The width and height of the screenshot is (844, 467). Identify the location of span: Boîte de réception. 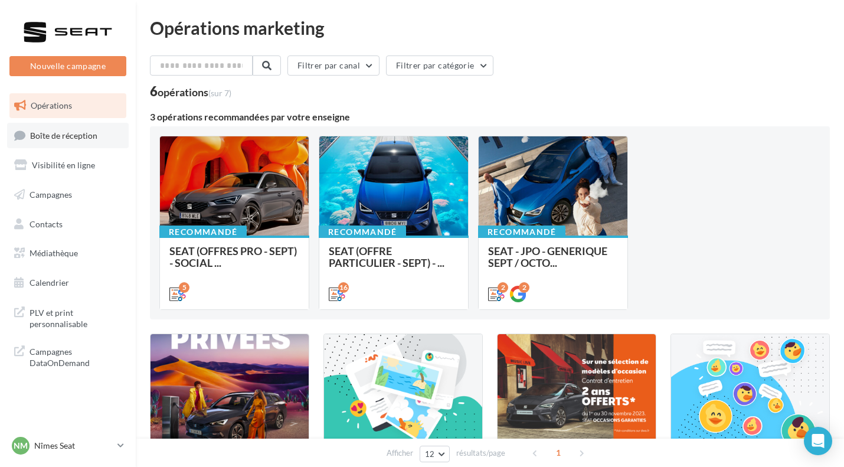
(64, 135).